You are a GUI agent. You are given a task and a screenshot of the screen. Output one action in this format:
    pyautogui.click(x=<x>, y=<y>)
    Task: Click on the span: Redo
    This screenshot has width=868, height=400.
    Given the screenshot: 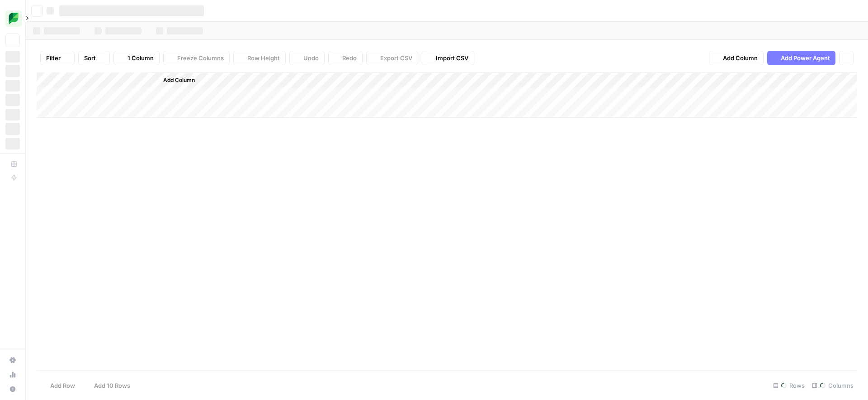 What is the action you would take?
    pyautogui.click(x=350, y=58)
    